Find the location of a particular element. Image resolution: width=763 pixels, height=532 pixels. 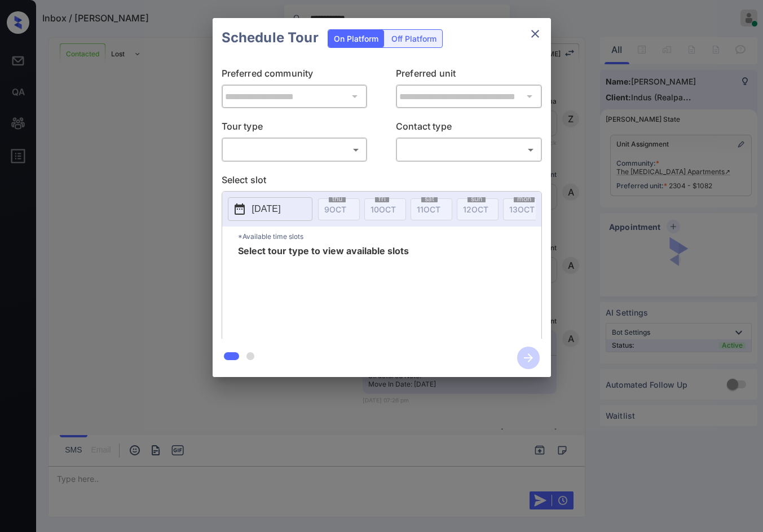

p: *Available time slots is located at coordinates (389, 236).